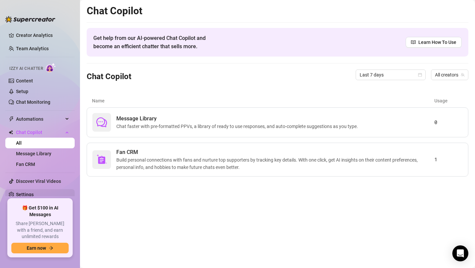 The height and width of the screenshot is (268, 475). What do you see at coordinates (277, 11) in the screenshot?
I see `h2: Chat Copilot` at bounding box center [277, 11].